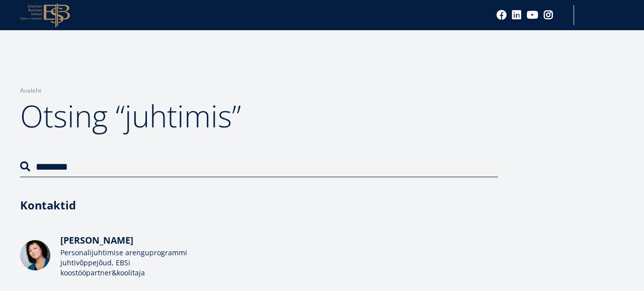  What do you see at coordinates (259, 116) in the screenshot?
I see `h1: Otsing “juhtimis”` at bounding box center [259, 116].